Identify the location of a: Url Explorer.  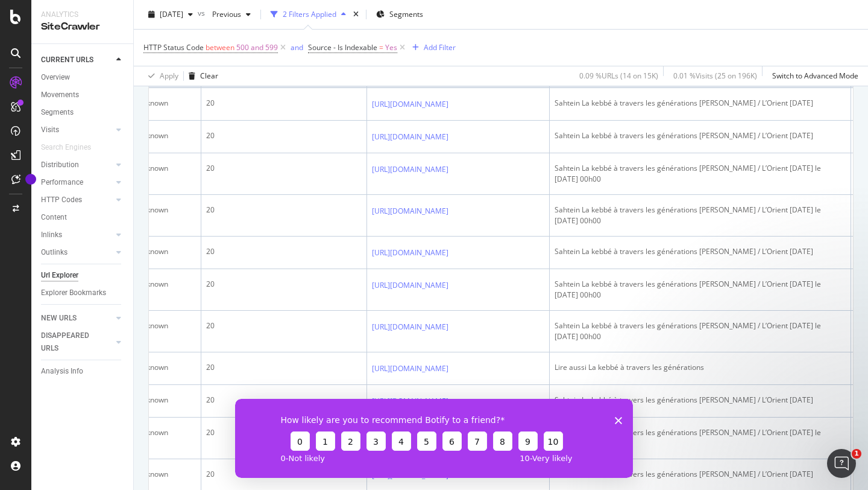
(82, 275).